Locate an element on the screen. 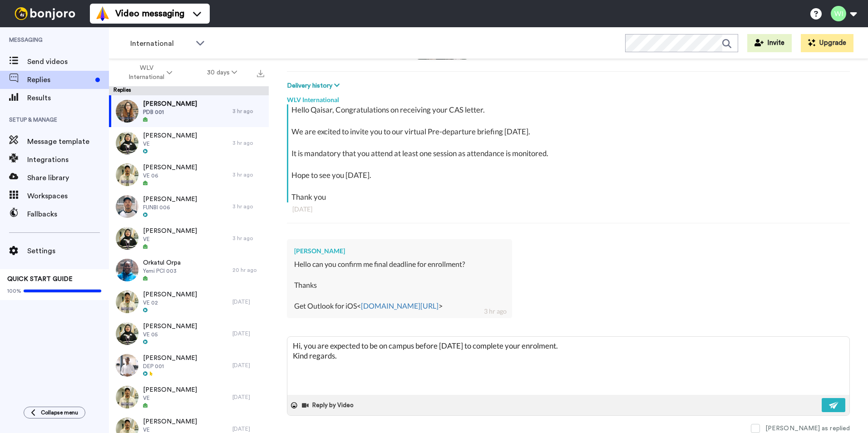  a: Invite is located at coordinates (769, 43).